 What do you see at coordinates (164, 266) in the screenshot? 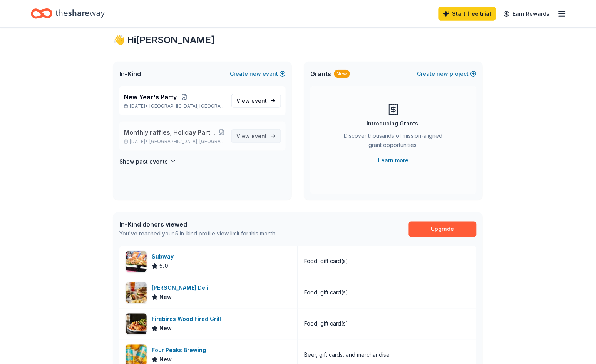
I see `span: 5.0` at bounding box center [164, 266].